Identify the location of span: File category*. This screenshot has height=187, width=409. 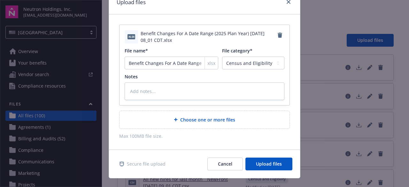
(237, 50).